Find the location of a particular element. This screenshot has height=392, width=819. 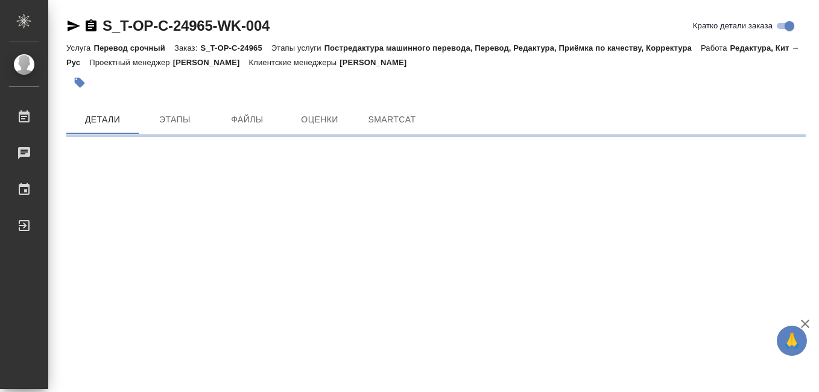

button: Скопировать ссылку для ЯМессенджера is located at coordinates (74, 26).